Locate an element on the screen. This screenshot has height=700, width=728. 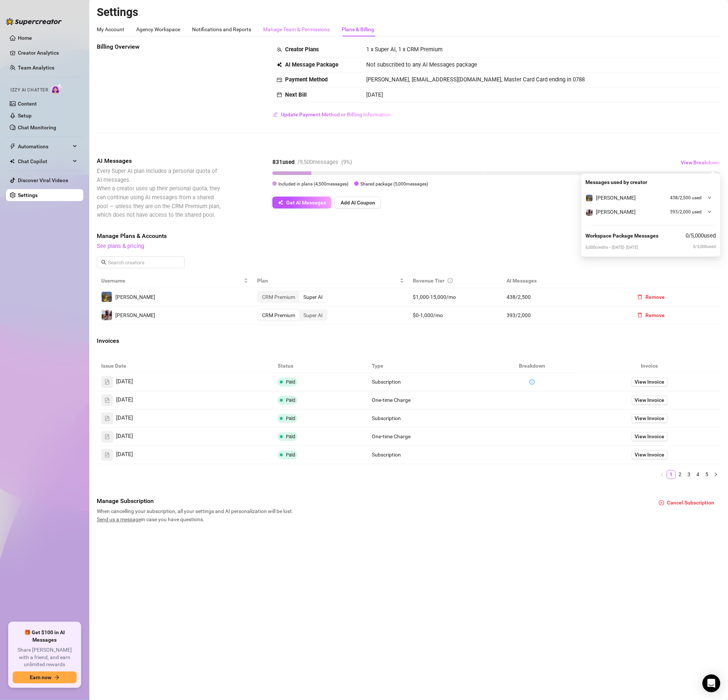
a: 5 is located at coordinates (707, 475).